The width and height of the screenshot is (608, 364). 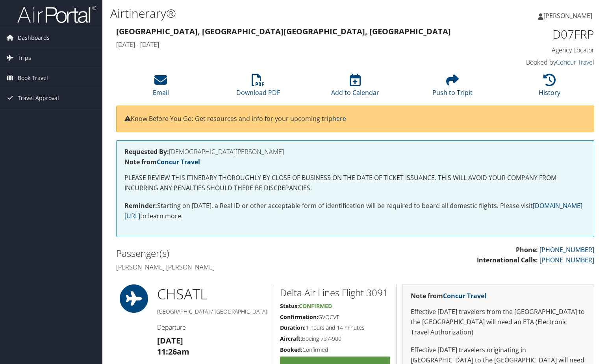 What do you see at coordinates (291, 338) in the screenshot?
I see `strong: Aircraft:` at bounding box center [291, 338].